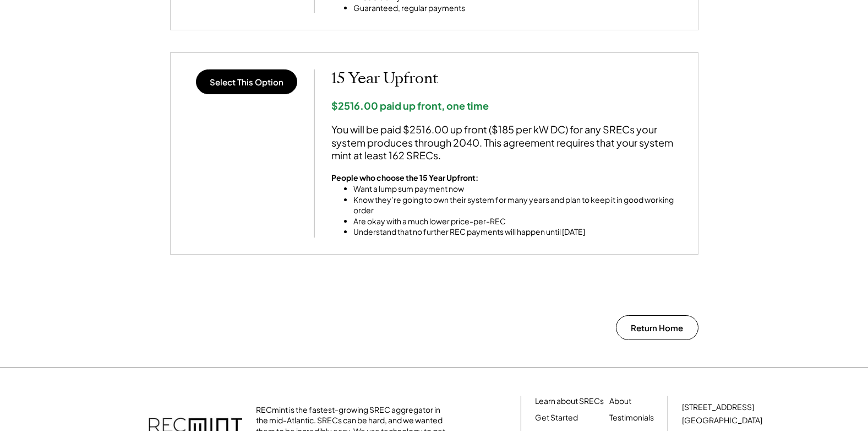 Image resolution: width=868 pixels, height=431 pixels. Describe the element at coordinates (620, 401) in the screenshot. I see `a: About` at that location.